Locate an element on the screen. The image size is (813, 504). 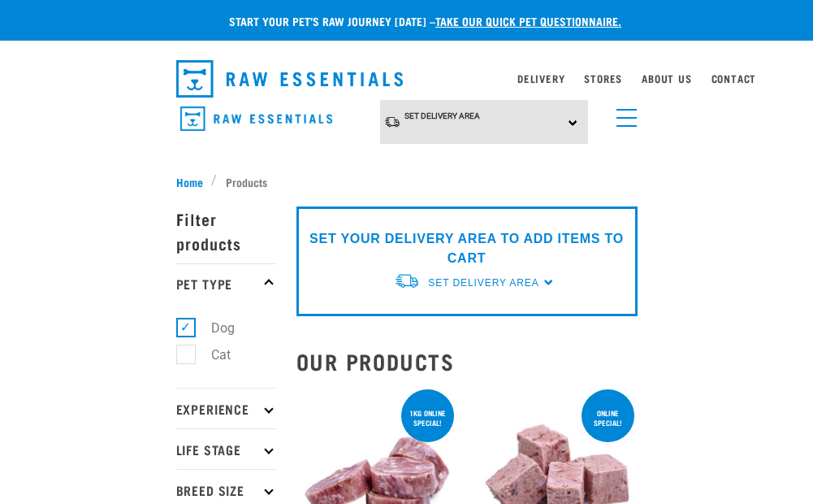
p: Life Stage is located at coordinates (226, 448).